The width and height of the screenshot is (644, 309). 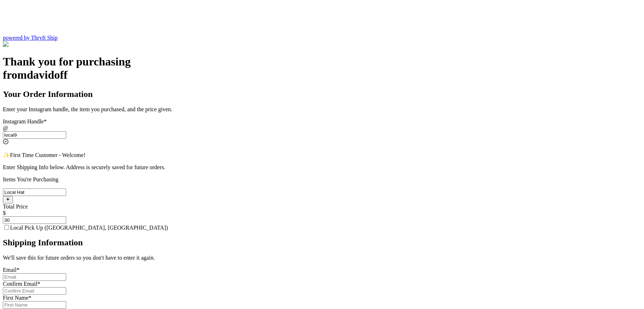 I want to click on label: Total Price, so click(x=16, y=207).